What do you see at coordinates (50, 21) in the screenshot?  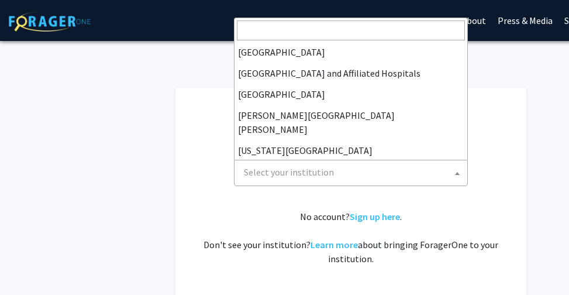 I see `img: ForagerOne Logo` at bounding box center [50, 21].